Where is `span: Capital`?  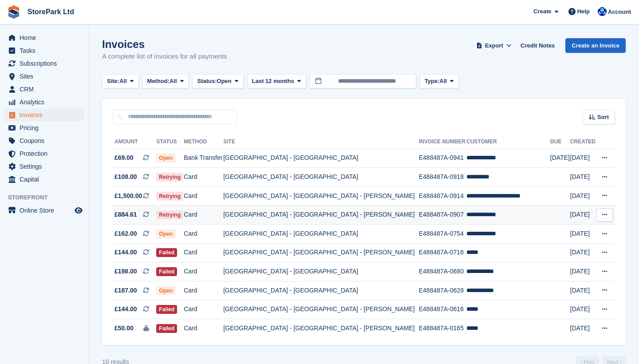 span: Capital is located at coordinates (47, 180).